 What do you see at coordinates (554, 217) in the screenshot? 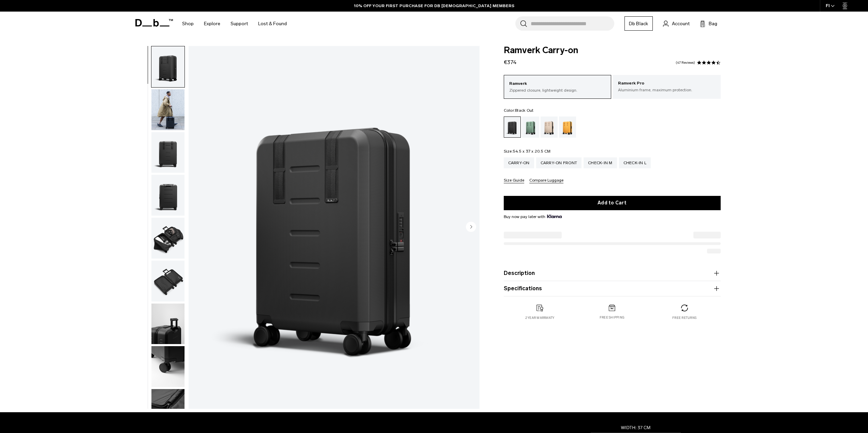
I see `img: {"height" => 20, "alt" => "Klarna"}` at bounding box center [554, 217].